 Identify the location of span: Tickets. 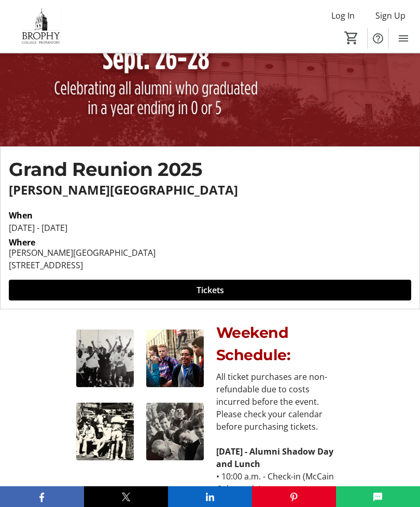
(210, 290).